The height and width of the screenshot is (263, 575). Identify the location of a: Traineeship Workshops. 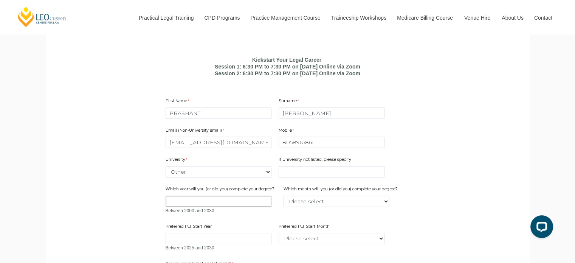
(359, 18).